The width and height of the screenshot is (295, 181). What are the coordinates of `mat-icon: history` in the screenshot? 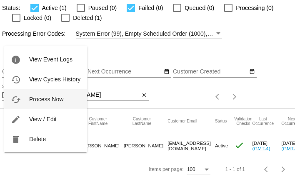 It's located at (16, 80).